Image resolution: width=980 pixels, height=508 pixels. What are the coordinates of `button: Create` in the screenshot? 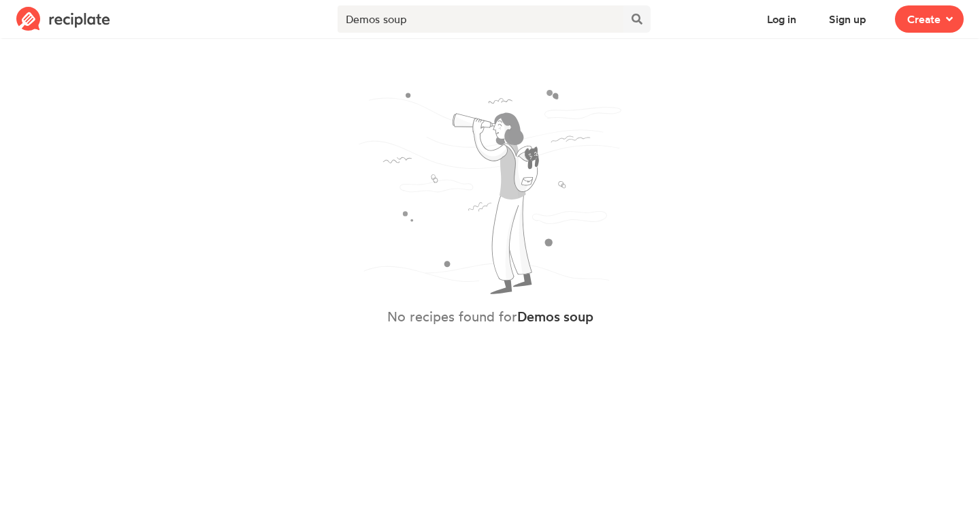 It's located at (929, 19).